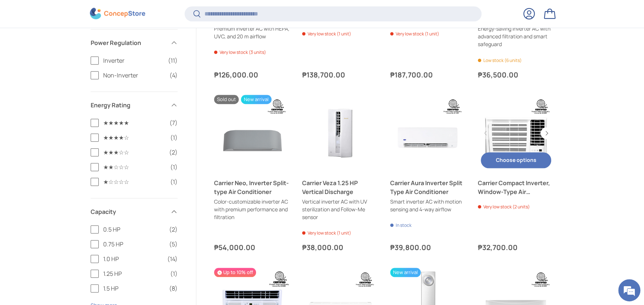 The width and height of the screenshot is (644, 305). Describe the element at coordinates (174, 75) in the screenshot. I see `span: (4)` at that location.